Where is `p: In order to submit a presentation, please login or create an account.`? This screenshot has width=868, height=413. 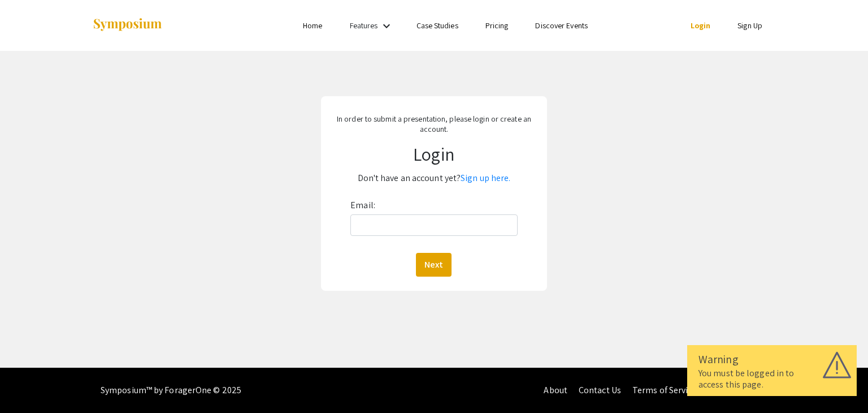 p: In order to submit a presentation, please login or create an account. is located at coordinates (433, 124).